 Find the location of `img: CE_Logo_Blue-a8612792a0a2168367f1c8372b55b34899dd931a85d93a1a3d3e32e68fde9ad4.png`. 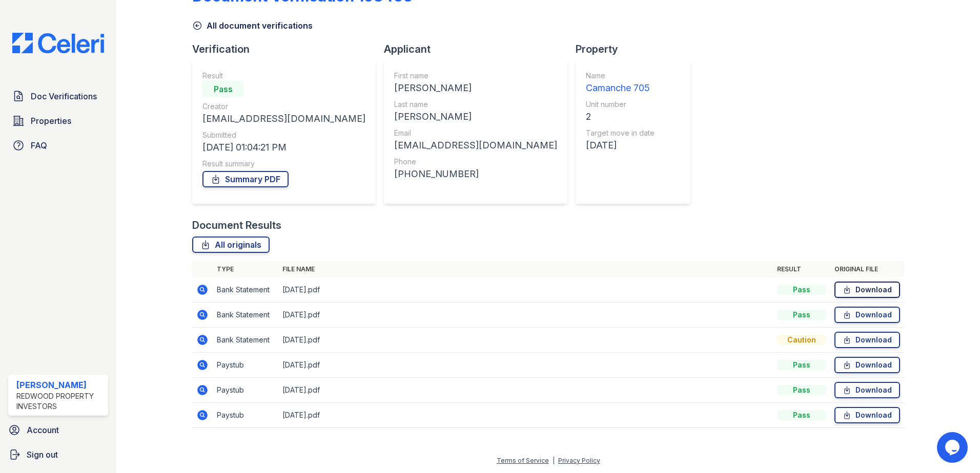

img: CE_Logo_Blue-a8612792a0a2168367f1c8372b55b34899dd931a85d93a1a3d3e32e68fde9ad4.png is located at coordinates (58, 43).